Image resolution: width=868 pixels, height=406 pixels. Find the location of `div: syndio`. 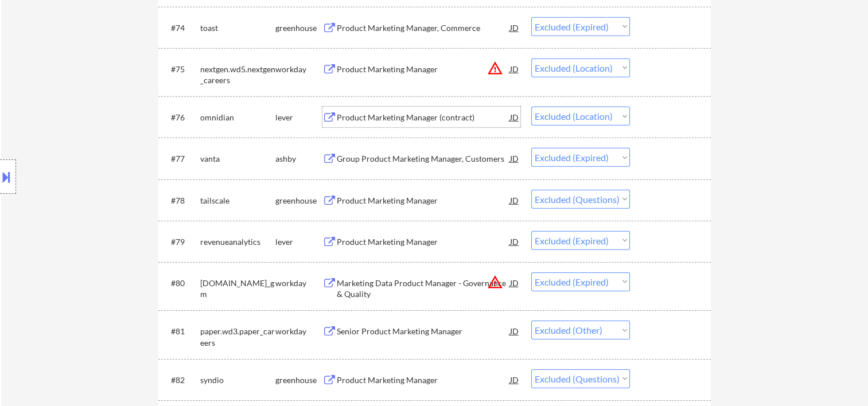

div: syndio is located at coordinates (238, 380).